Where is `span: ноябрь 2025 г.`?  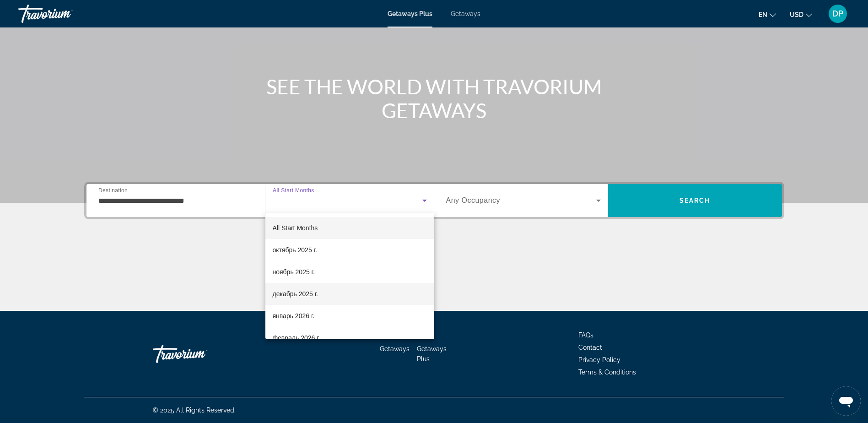 span: ноябрь 2025 г. is located at coordinates (294, 272).